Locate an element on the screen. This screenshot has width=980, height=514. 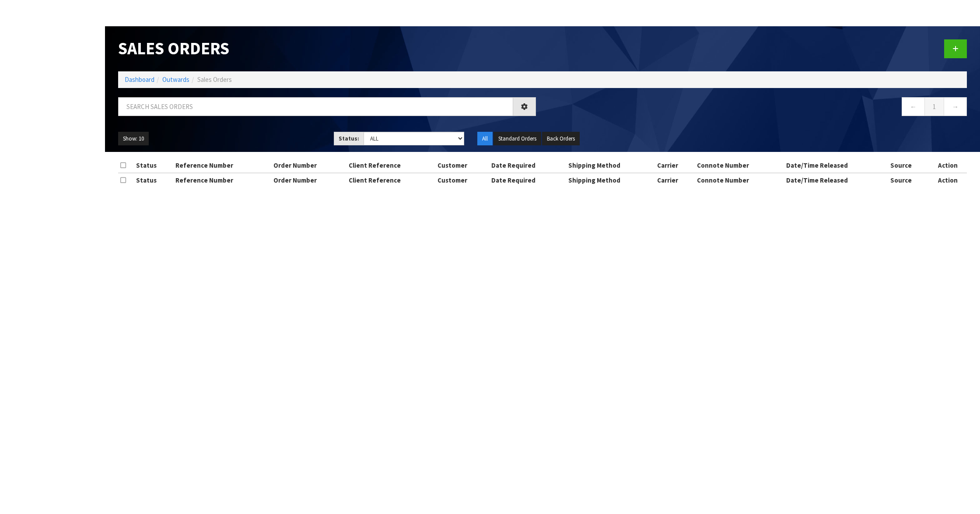
a: Outwards is located at coordinates (176, 79).